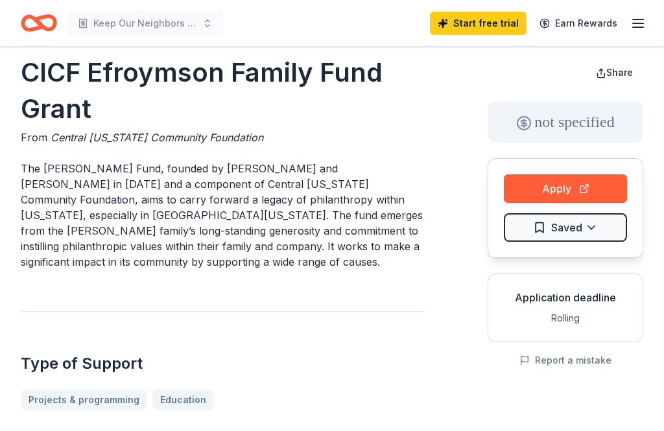  I want to click on button: Saved, so click(565, 228).